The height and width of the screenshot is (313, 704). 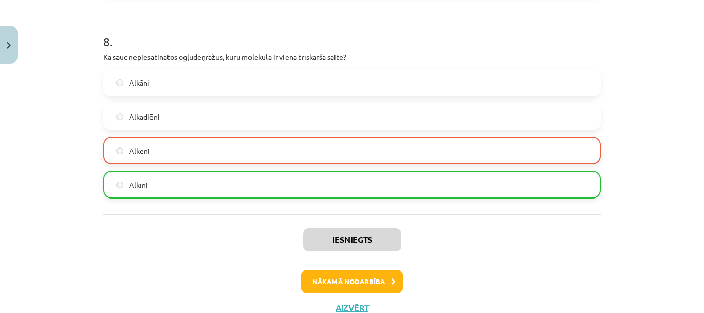 What do you see at coordinates (139, 82) in the screenshot?
I see `span: Alkāni` at bounding box center [139, 82].